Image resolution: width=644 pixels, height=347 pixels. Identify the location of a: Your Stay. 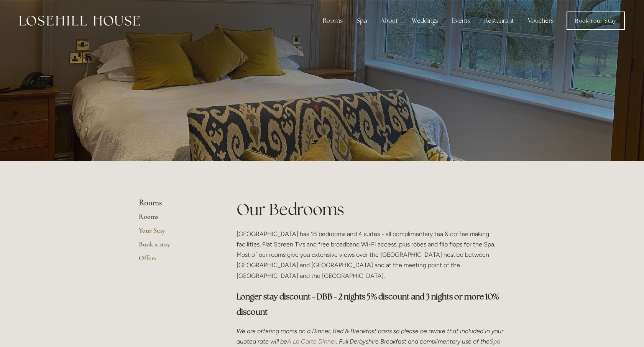
(175, 233).